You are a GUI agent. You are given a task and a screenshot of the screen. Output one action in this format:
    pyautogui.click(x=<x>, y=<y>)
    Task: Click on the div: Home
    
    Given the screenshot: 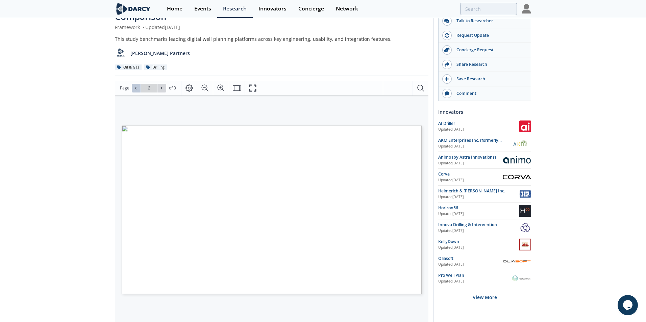 What is the action you would take?
    pyautogui.click(x=175, y=9)
    